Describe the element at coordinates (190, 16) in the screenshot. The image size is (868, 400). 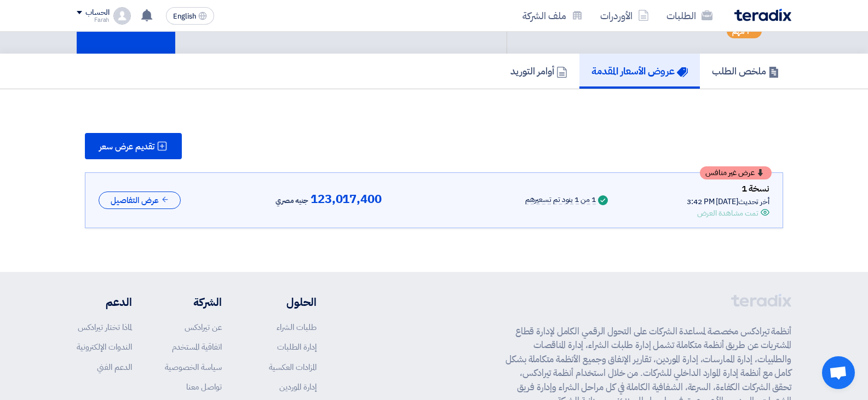
I see `button: English` at that location.